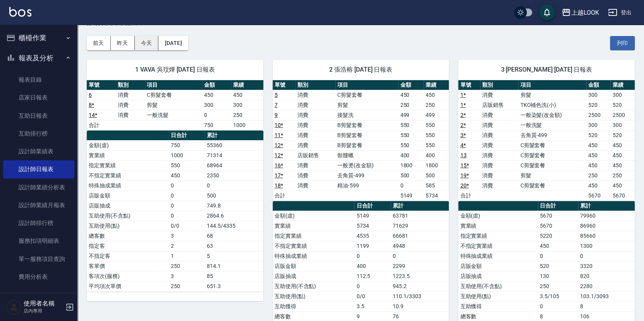  I want to click on a: 互助排行榜, so click(39, 133).